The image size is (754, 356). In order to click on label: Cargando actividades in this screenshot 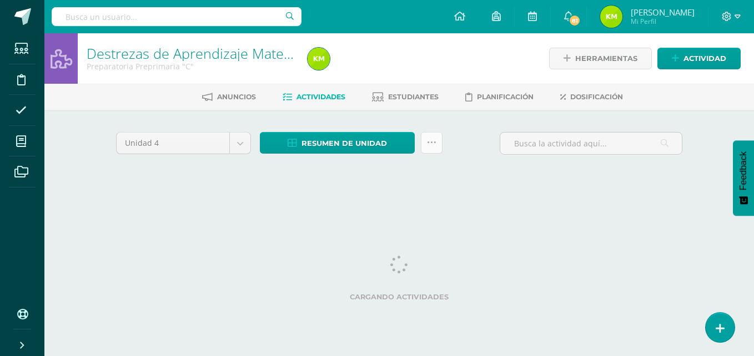, I will do `click(399, 297)`.